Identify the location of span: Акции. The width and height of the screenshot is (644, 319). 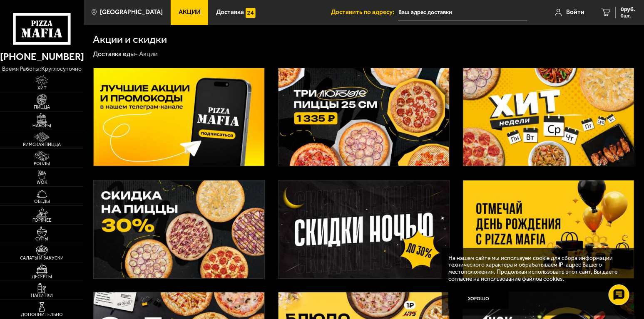
(189, 12).